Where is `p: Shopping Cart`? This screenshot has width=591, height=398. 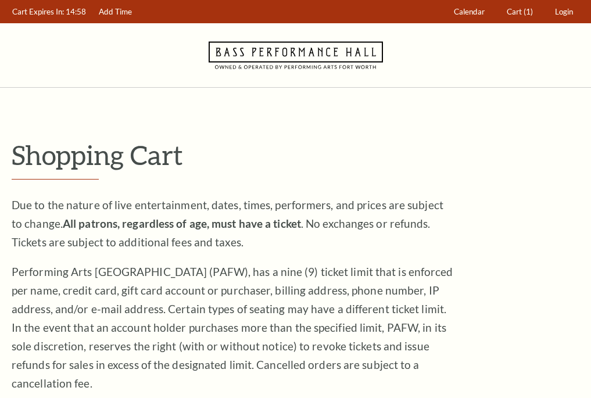
p: Shopping Cart is located at coordinates (295, 155).